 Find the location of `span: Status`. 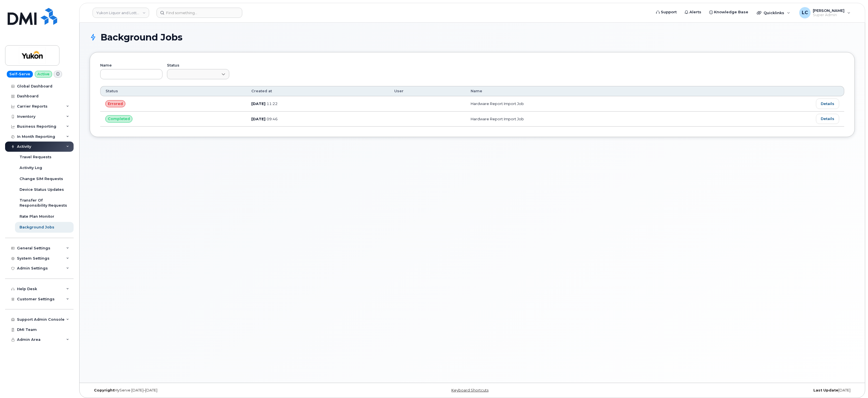

span: Status is located at coordinates (112, 91).